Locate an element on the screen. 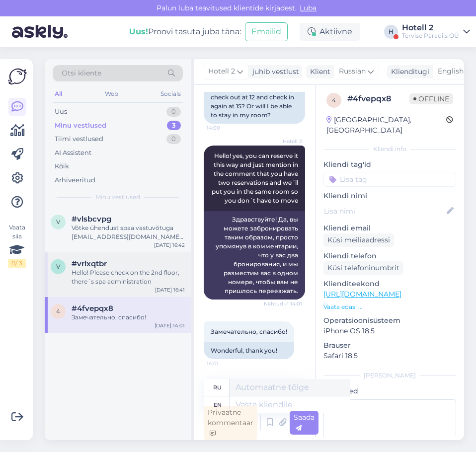 Image resolution: width=476 pixels, height=452 pixels. div: Tiimi vestlused is located at coordinates (79, 139).